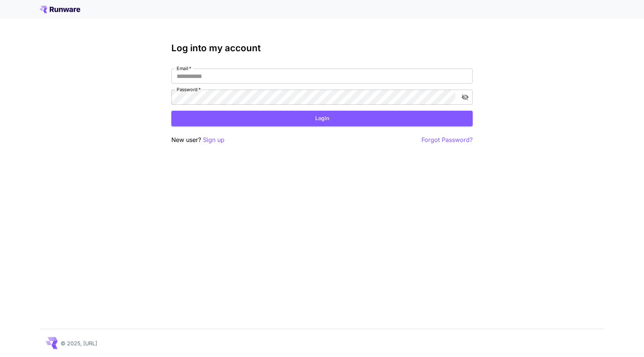  Describe the element at coordinates (213, 139) in the screenshot. I see `p: Sign up` at that location.